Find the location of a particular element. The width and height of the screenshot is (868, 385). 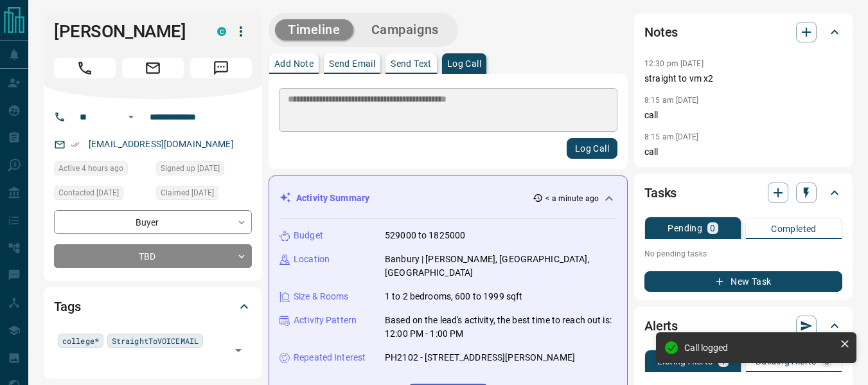

p: < a minute ago is located at coordinates (572, 199).